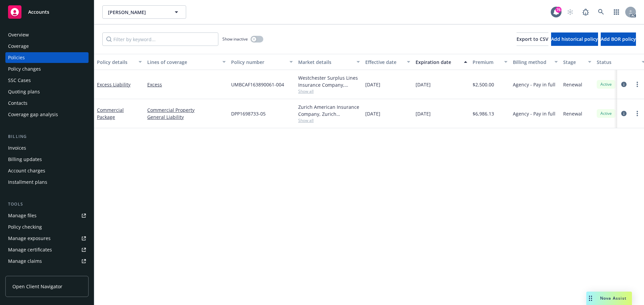 Image resolution: width=644 pixels, height=305 pixels. I want to click on button: Effective date, so click(388, 62).